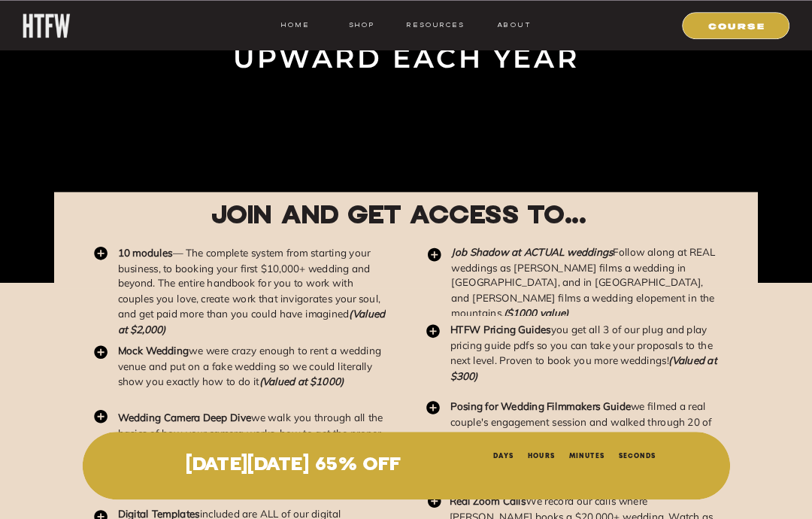  Describe the element at coordinates (296, 25) in the screenshot. I see `nav: HOME` at that location.